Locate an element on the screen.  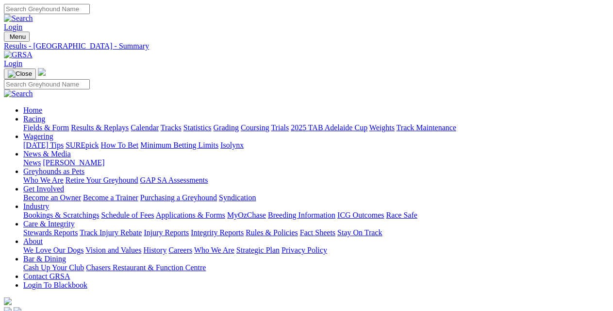
a: Get Involved is located at coordinates (44, 188).